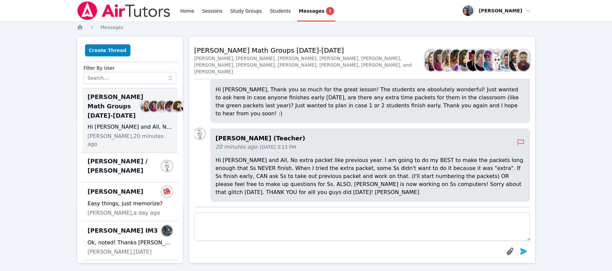 This screenshot has width=612, height=271. I want to click on span: 1, so click(330, 11).